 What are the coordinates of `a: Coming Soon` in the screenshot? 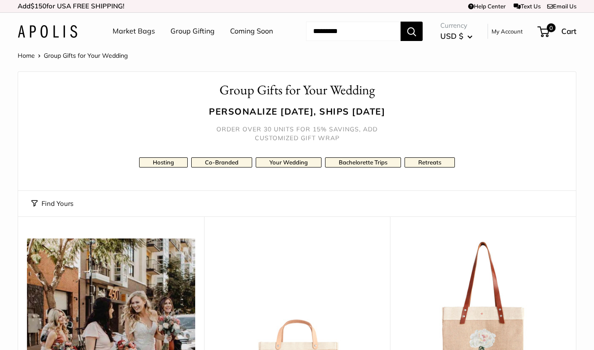 It's located at (251, 31).